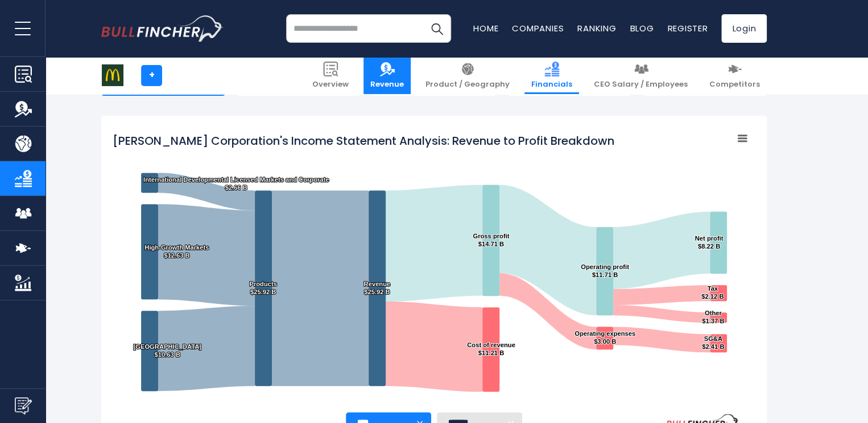  What do you see at coordinates (712, 293) in the screenshot?
I see `text: Tax $2.12 B` at bounding box center [712, 293].